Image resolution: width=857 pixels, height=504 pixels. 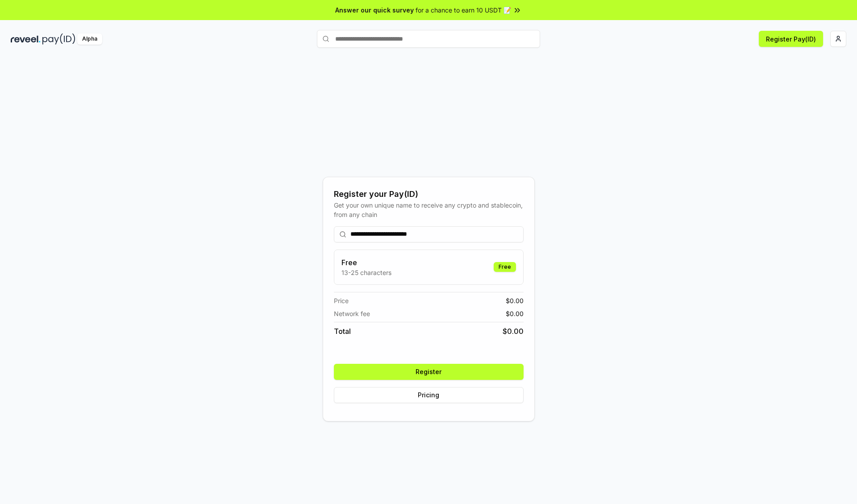 What do you see at coordinates (90, 39) in the screenshot?
I see `div: Alpha` at bounding box center [90, 39].